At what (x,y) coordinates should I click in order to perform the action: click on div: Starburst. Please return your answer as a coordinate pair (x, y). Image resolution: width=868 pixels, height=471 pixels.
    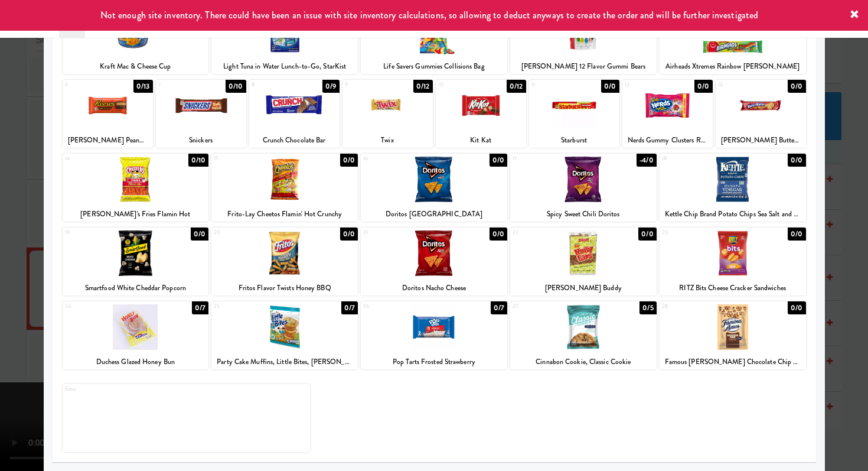
    Looking at the image, I should click on (573, 140).